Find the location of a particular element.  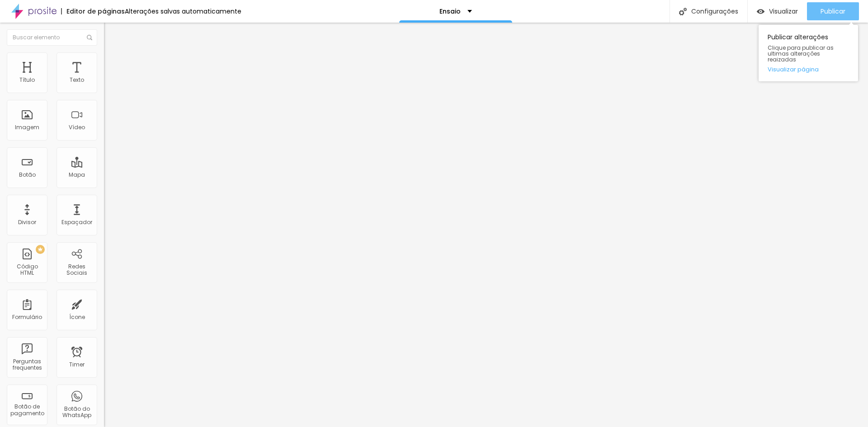

div: Ícone is located at coordinates (77, 317).